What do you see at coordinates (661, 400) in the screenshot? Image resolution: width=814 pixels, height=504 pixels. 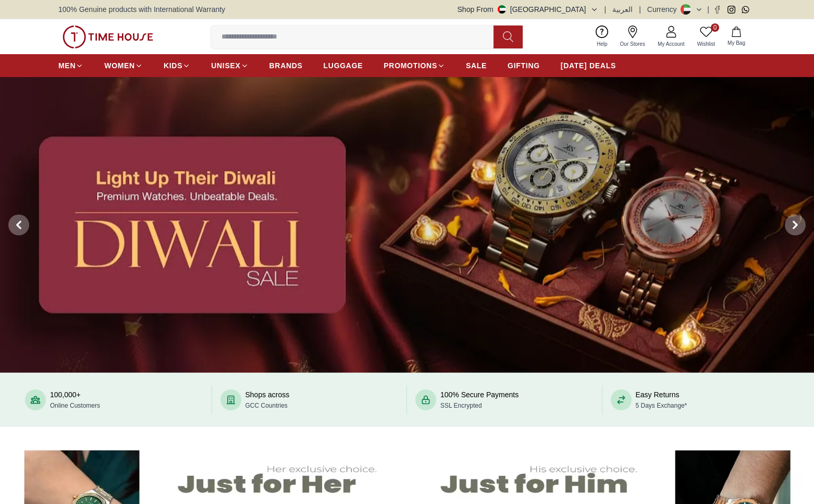 I see `div: Easy Returns` at bounding box center [661, 400].